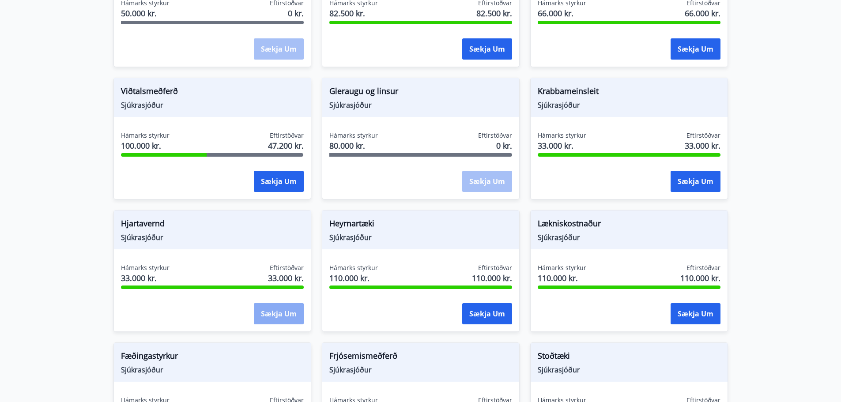  I want to click on span: Fæðingastyrkur, so click(212, 358).